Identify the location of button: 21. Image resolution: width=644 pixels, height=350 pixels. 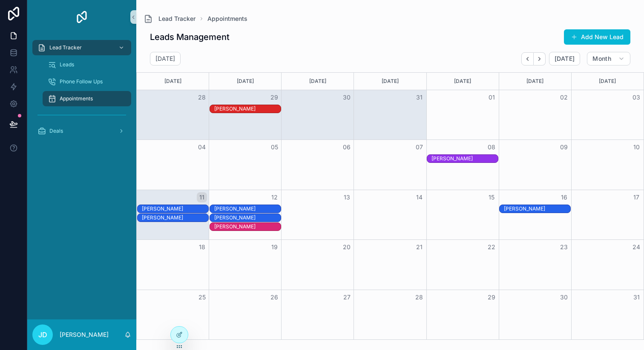
(419, 247).